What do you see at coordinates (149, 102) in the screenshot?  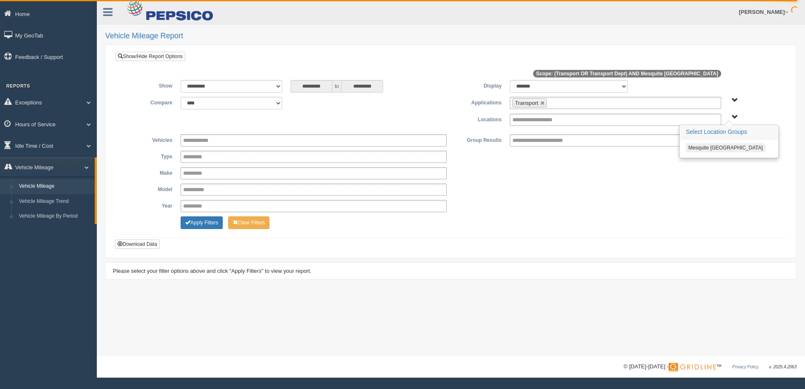 I see `label: Compare` at bounding box center [149, 102].